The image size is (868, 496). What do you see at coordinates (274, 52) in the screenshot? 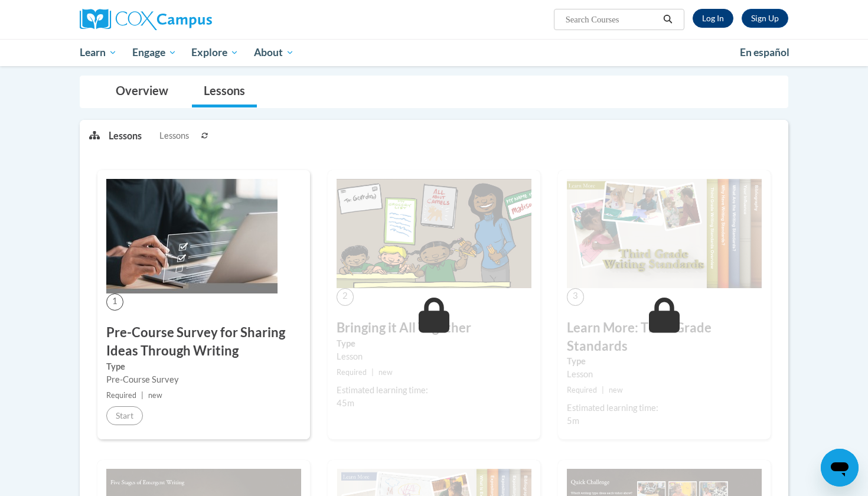
I see `span: About` at bounding box center [274, 52].